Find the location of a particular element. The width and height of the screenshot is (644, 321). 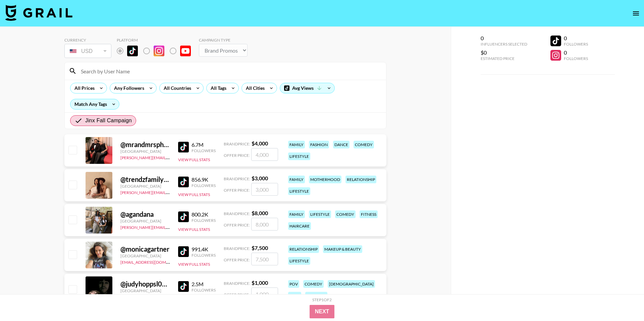

img: Grail Talent is located at coordinates (39, 13).